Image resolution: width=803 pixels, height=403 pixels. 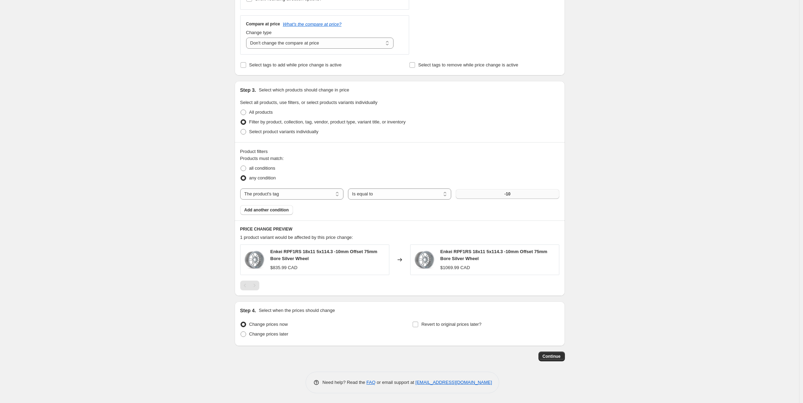 I want to click on span: 1 product variant would be affected by this price change:, so click(x=297, y=237).